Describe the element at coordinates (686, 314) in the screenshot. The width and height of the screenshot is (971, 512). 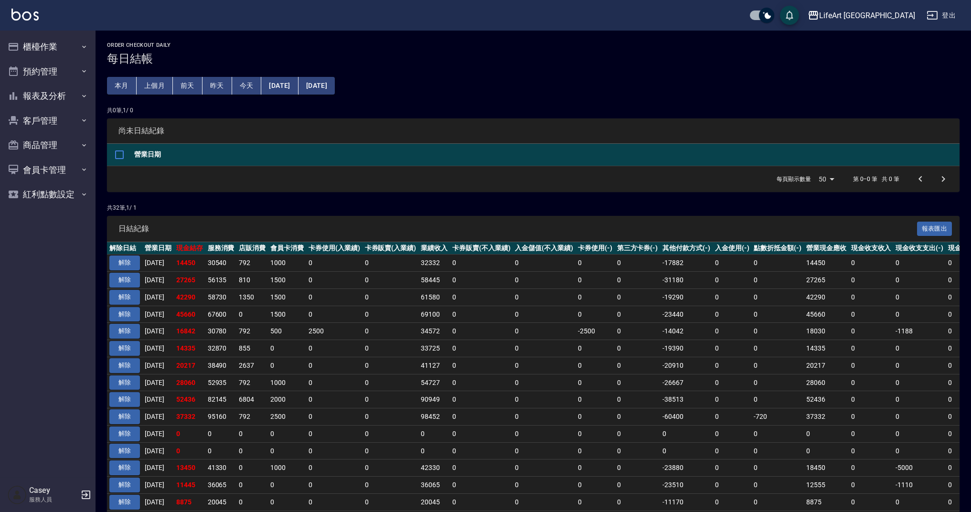
I see `td: -23440` at that location.